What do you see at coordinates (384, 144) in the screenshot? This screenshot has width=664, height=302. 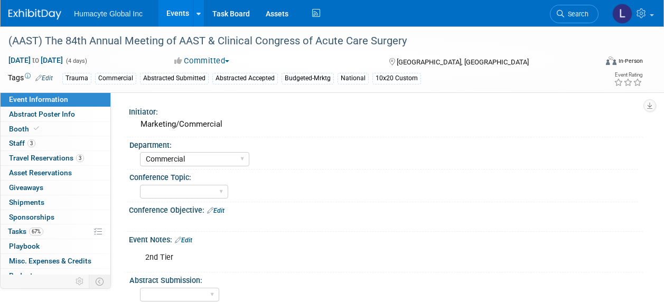 I see `div: Department:` at bounding box center [384, 144].